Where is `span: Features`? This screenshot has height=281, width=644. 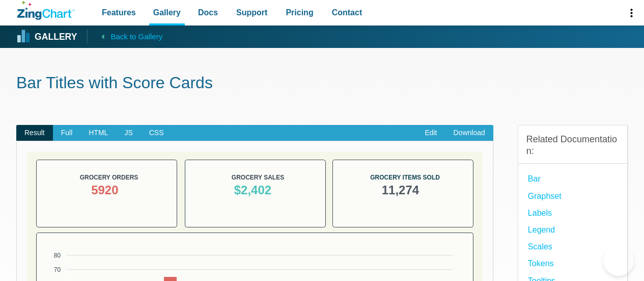 span: Features is located at coordinates (118, 12).